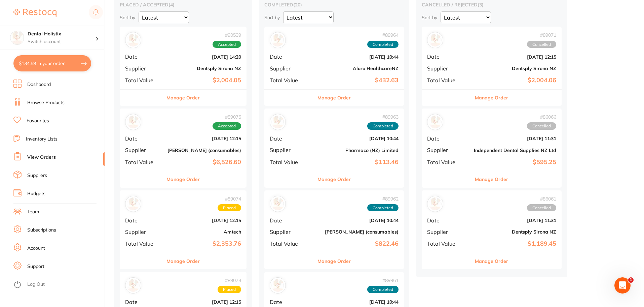  What do you see at coordinates (515, 150) in the screenshot?
I see `b: Independent Dental Supplies NZ Ltd` at bounding box center [515, 150].